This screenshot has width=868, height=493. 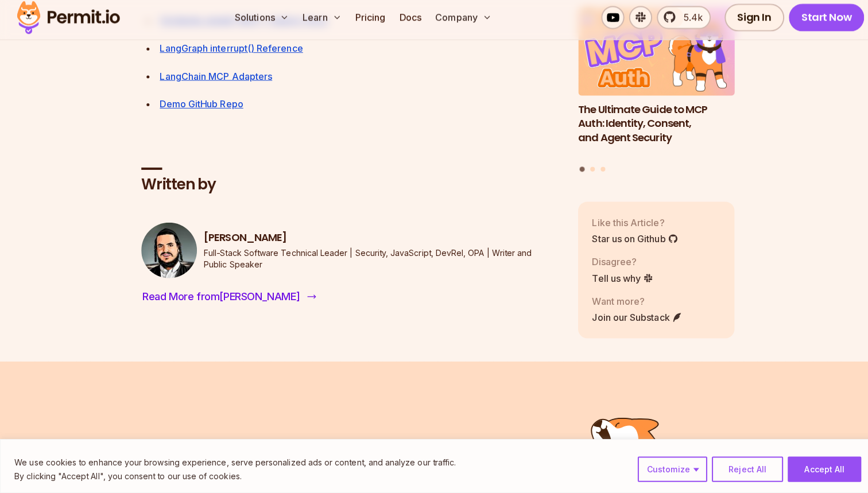 What do you see at coordinates (650, 87) in the screenshot?
I see `a: The Ultimate Guide to MCP Auth: Identity, Consent, and Agent SecurityThe Ultimate Guide to MCP Au...` at bounding box center [650, 87].